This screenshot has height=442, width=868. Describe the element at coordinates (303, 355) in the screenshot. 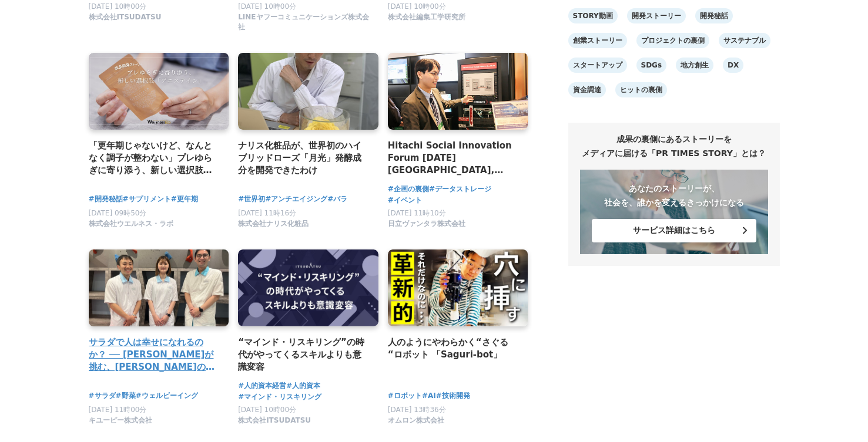

I see `a: “マインド・リスキリング”の時代がやってくるスキルよりも意識変容` at that location.